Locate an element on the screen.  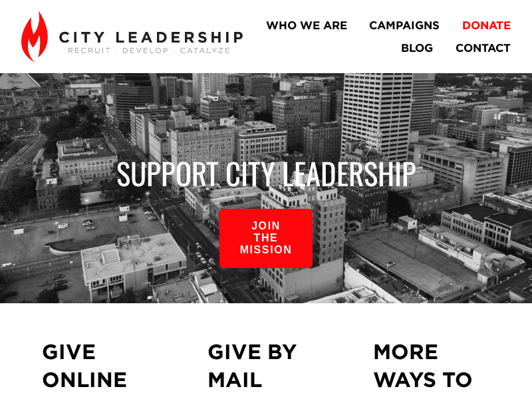
a: BLOG is located at coordinates (417, 48).